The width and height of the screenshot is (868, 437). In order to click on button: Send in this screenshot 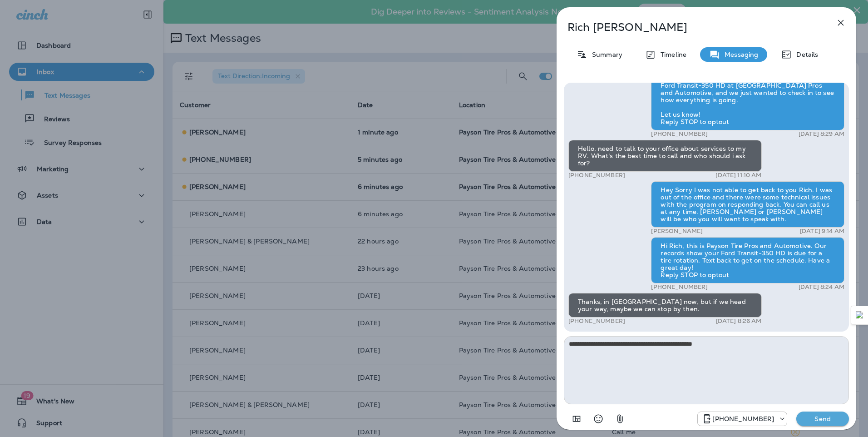, I will do `click(823, 419)`.